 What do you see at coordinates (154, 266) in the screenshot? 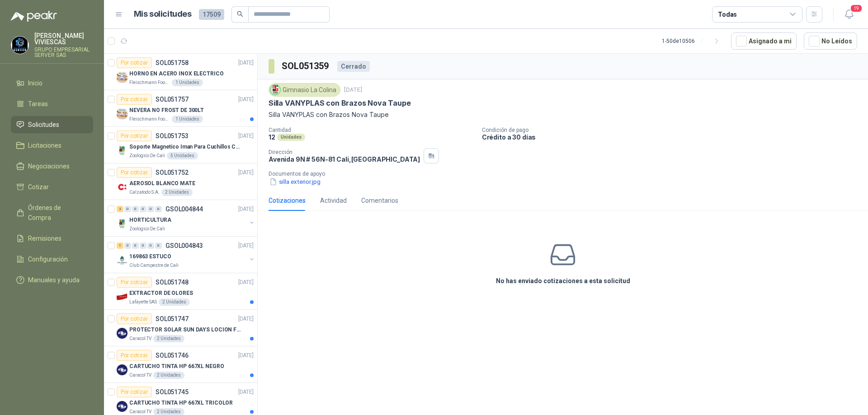
I see `p: Club Campestre de Cali` at bounding box center [154, 266].